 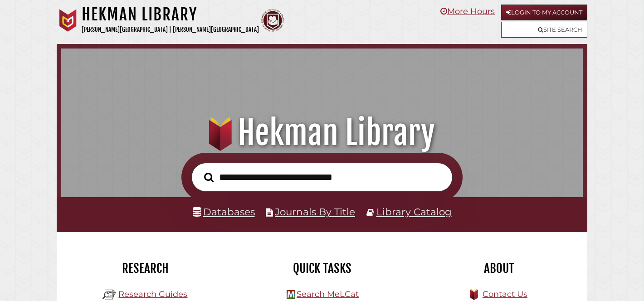 I want to click on img: Calvin Theological Seminary, so click(x=272, y=20).